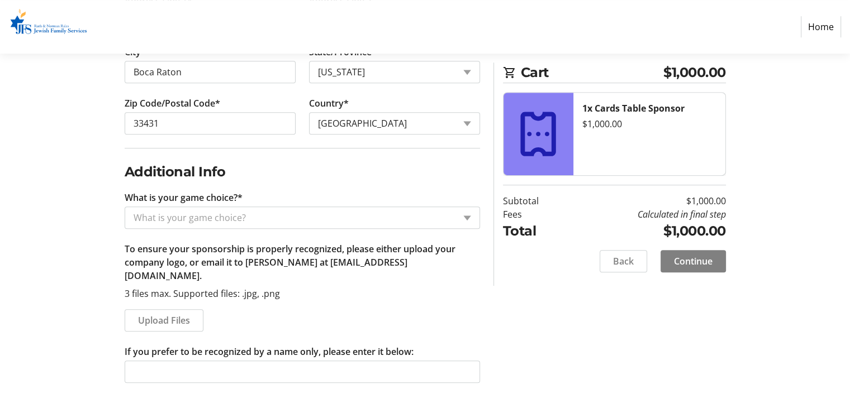  I want to click on td: Calculated in final step, so click(647, 215).